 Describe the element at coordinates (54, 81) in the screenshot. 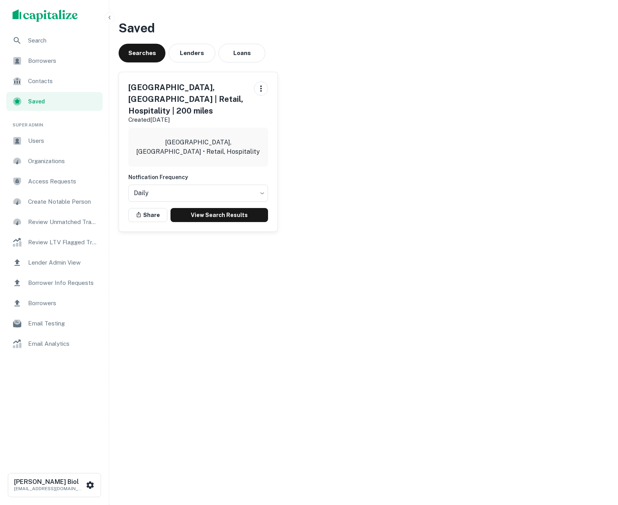

I see `a: Contacts` at that location.